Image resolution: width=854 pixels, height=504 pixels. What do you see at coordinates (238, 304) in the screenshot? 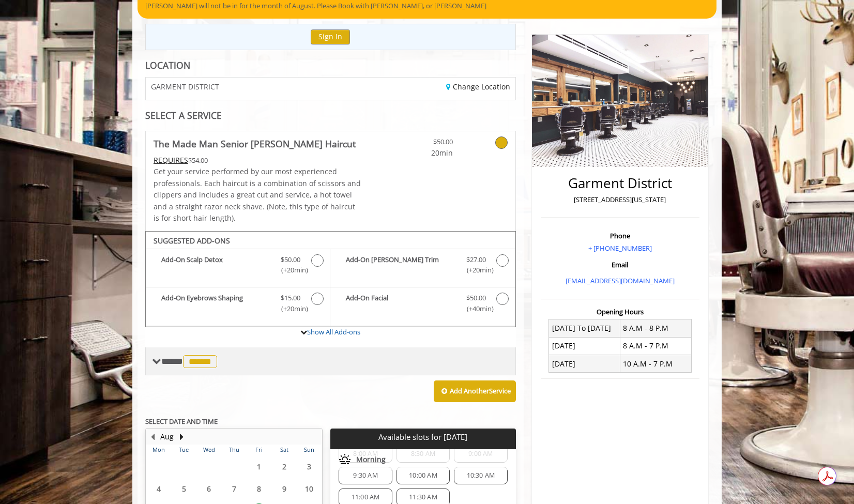
I see `label: Add-On Eyebrows Shaping` at bounding box center [238, 304].